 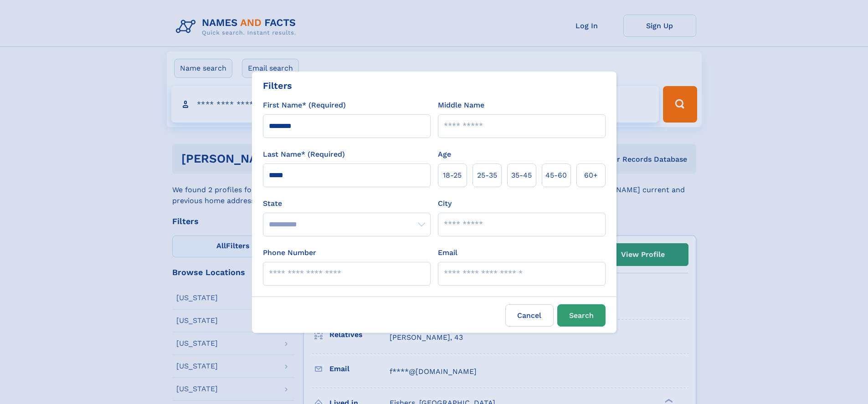 I want to click on label: First Name* (Required), so click(x=305, y=105).